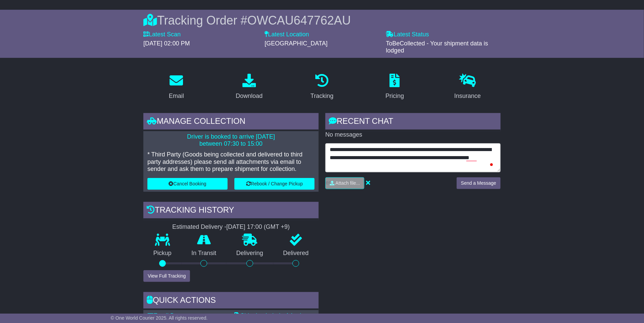 The image size is (644, 323). Describe the element at coordinates (249, 87) in the screenshot. I see `a: Download` at that location.